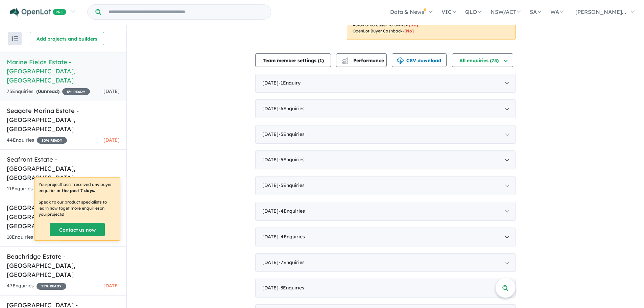  What do you see at coordinates (38, 13) in the screenshot?
I see `img: Openlot PRO Logo White` at bounding box center [38, 13].